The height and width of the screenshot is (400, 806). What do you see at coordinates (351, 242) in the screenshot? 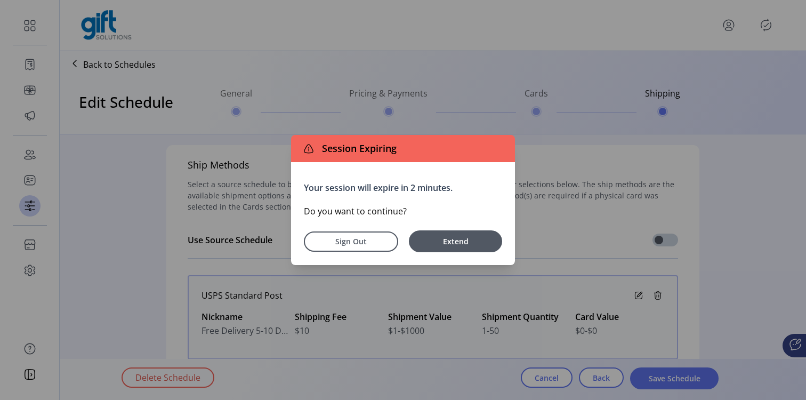
I see `button: Sign Out` at bounding box center [351, 242].